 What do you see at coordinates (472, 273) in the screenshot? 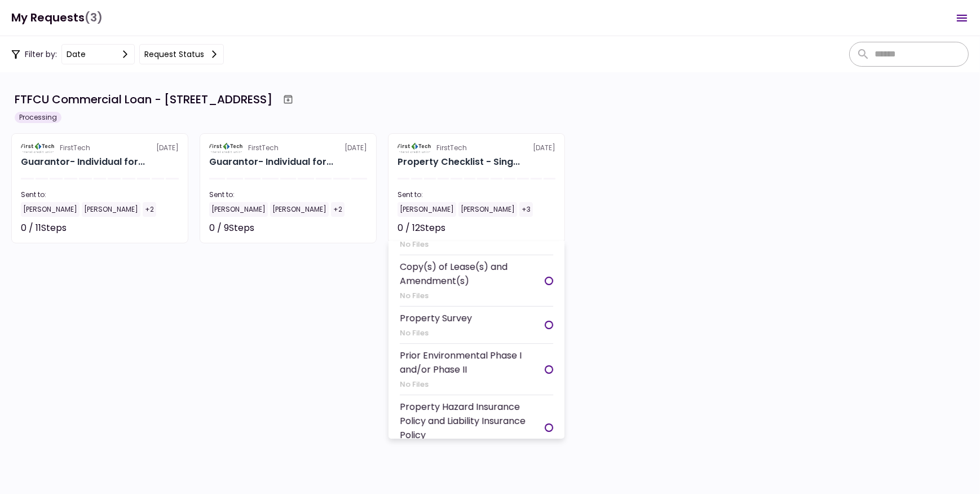
I see `div: Copy(s) of Lease(s) and Amendment(s)` at bounding box center [472, 273].